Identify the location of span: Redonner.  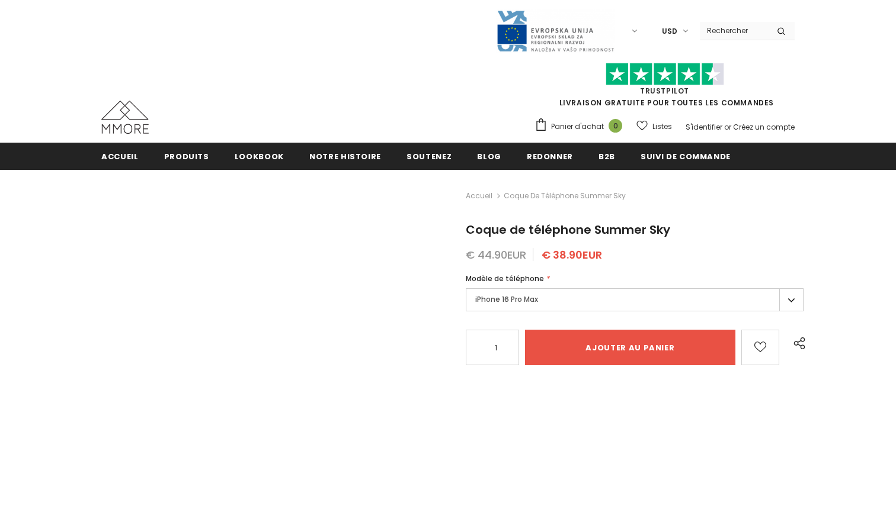
(550, 156).